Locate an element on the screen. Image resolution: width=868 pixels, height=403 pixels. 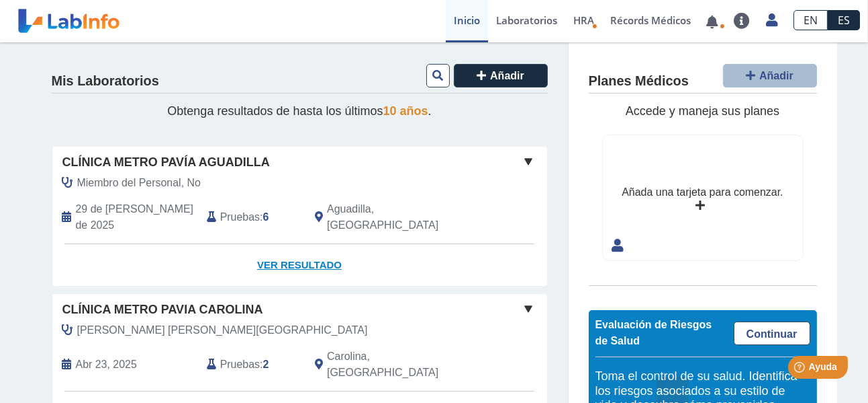
span: Clínica Metro Pavia Carolina is located at coordinates (163, 309).